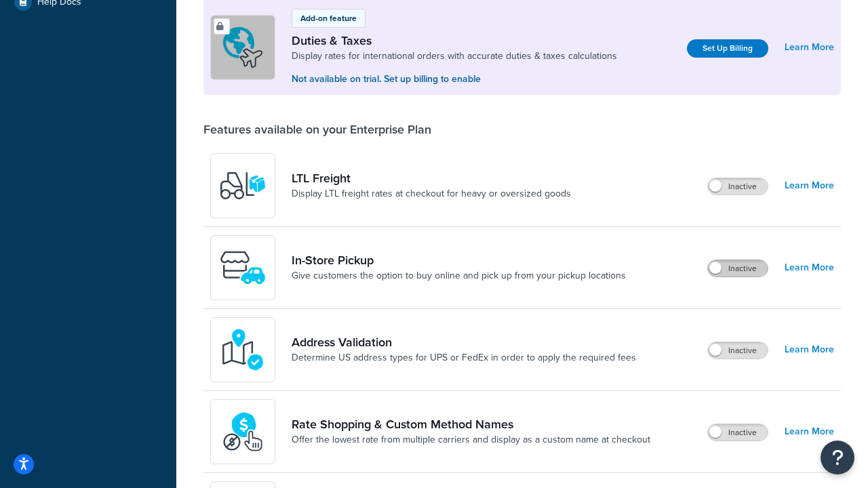 The width and height of the screenshot is (868, 488). Describe the element at coordinates (838, 458) in the screenshot. I see `button: Open Resource Center` at that location.